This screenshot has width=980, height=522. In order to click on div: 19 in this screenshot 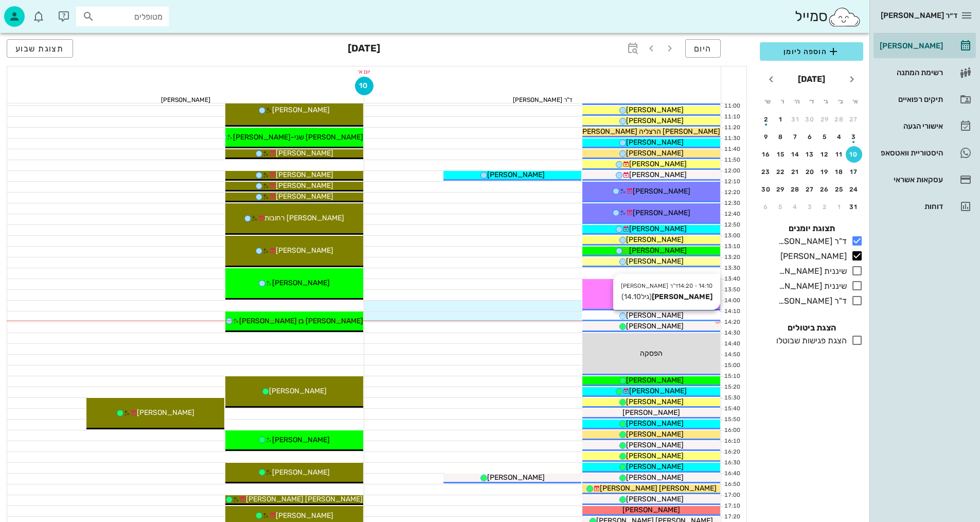, I will do `click(825, 172)`.